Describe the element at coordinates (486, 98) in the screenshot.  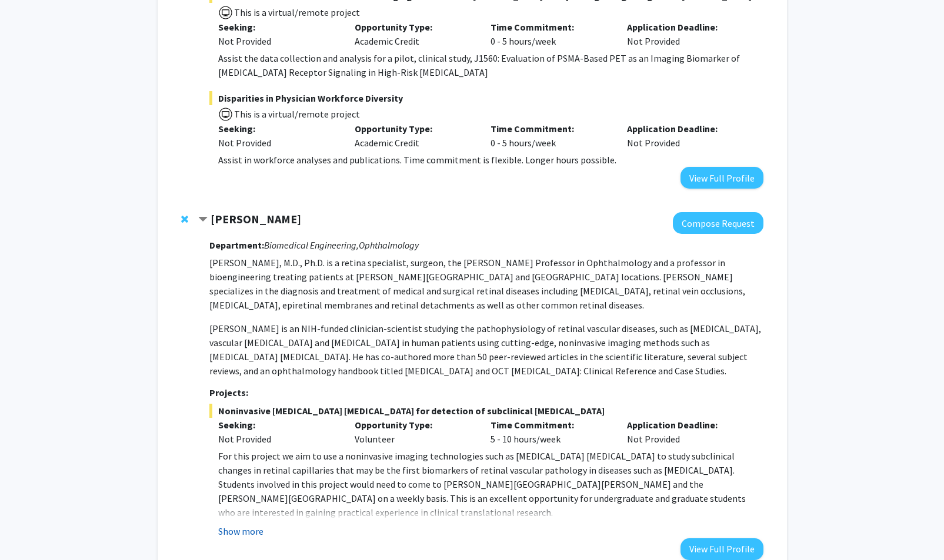
I see `span: Disparities in Physician Workforce Diversity` at that location.